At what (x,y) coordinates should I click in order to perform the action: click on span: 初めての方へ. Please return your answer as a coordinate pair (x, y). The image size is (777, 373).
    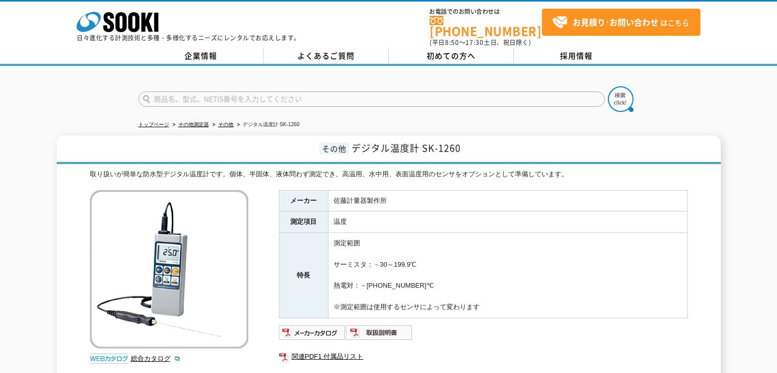
    Looking at the image, I should click on (451, 56).